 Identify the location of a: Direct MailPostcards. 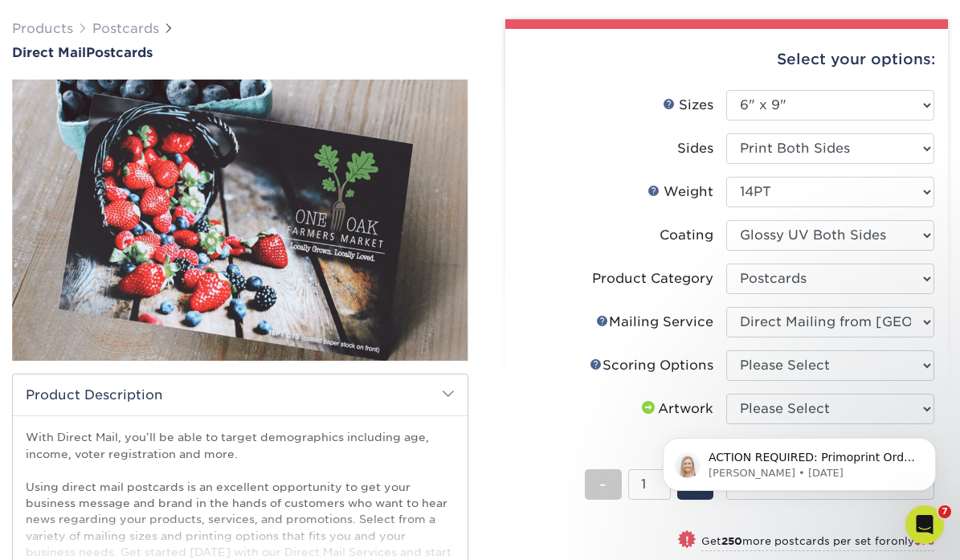
(240, 52).